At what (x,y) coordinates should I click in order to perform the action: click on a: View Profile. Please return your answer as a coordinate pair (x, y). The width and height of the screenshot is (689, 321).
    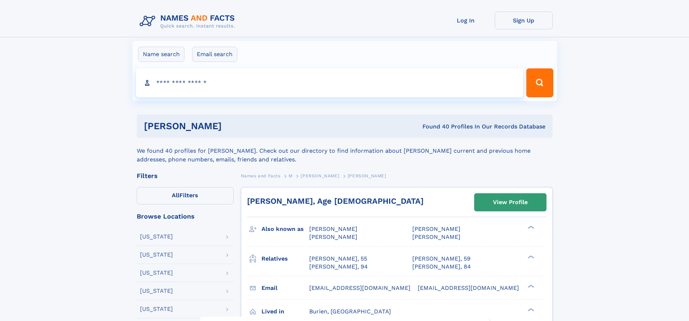
    Looking at the image, I should click on (510, 202).